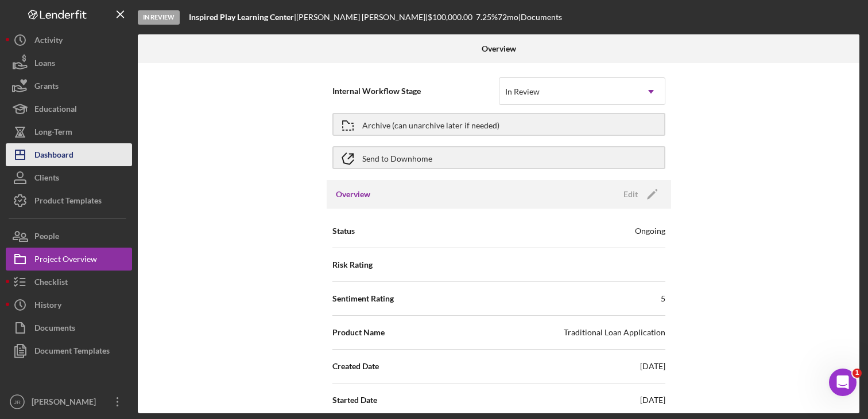 The width and height of the screenshot is (868, 419). Describe the element at coordinates (69, 178) in the screenshot. I see `a: Clients` at that location.